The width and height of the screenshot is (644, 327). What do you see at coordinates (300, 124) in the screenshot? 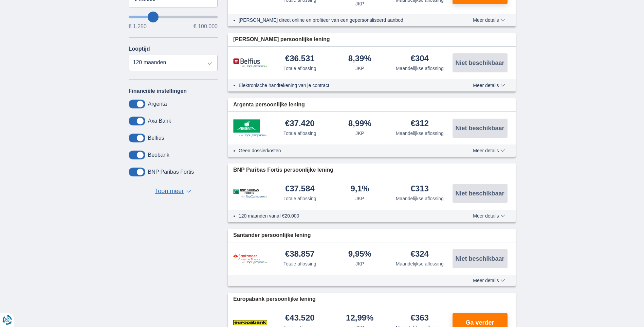
I see `div: €37.420` at bounding box center [300, 124].